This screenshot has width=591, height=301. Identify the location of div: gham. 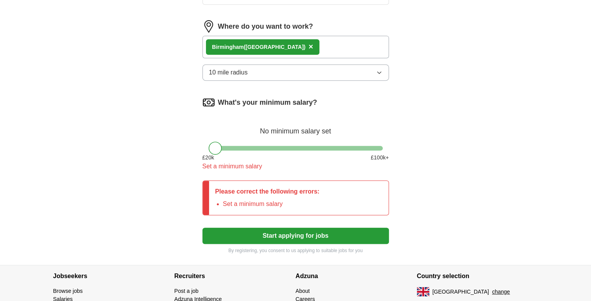
(259, 47).